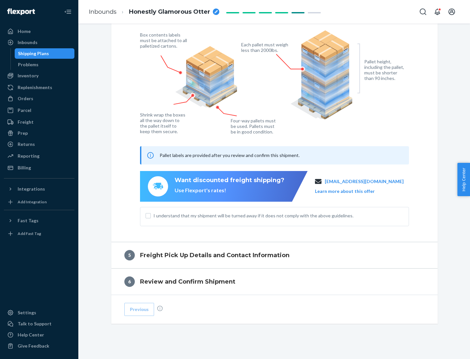 This screenshot has height=359, width=470. I want to click on button: Previous, so click(139, 310).